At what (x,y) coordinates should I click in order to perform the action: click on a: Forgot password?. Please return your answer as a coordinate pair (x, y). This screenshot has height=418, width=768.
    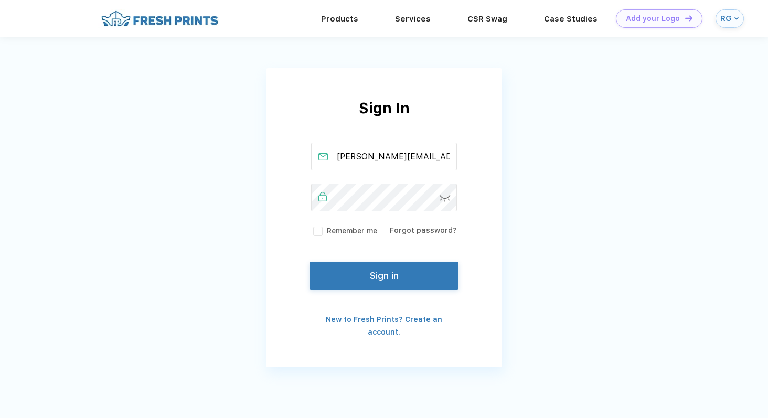
    Looking at the image, I should click on (423, 230).